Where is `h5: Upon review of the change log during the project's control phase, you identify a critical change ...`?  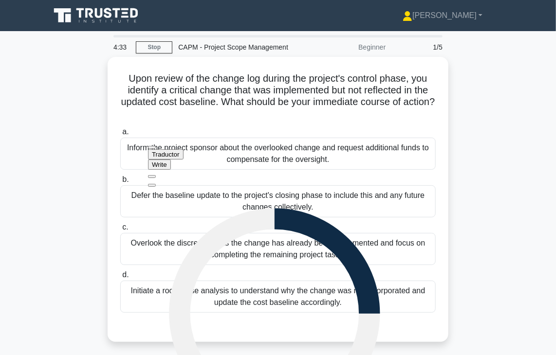 h5: Upon review of the change log during the project's control phase, you identify a critical change ... is located at coordinates (278, 96).